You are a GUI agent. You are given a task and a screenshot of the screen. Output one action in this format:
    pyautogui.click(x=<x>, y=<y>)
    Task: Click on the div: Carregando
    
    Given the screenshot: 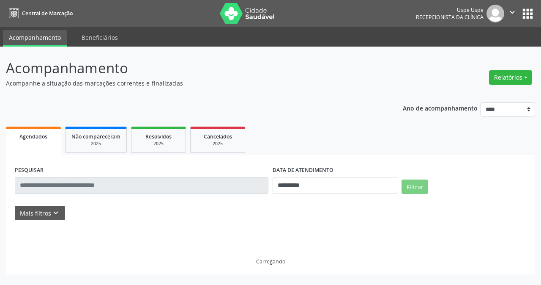 What is the action you would take?
    pyautogui.click(x=271, y=261)
    